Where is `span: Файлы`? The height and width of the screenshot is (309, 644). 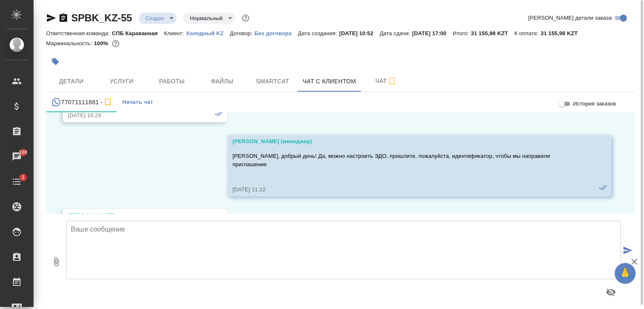 span: Файлы is located at coordinates (222, 81).